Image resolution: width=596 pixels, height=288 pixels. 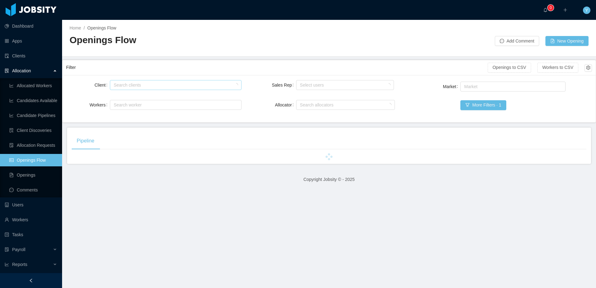 I want to click on footer: Copyright Jobsity © - 2025, so click(x=329, y=179).